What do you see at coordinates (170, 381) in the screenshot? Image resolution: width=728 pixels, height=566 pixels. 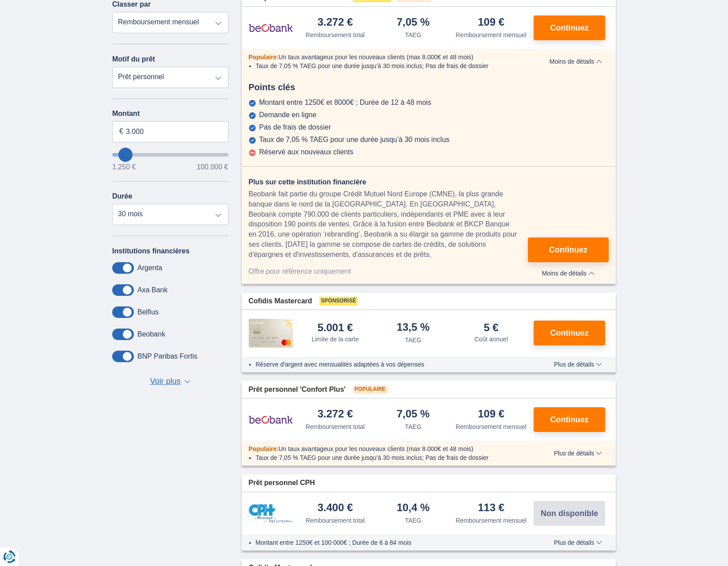 I see `button: Voir plus ▼` at bounding box center [170, 381].